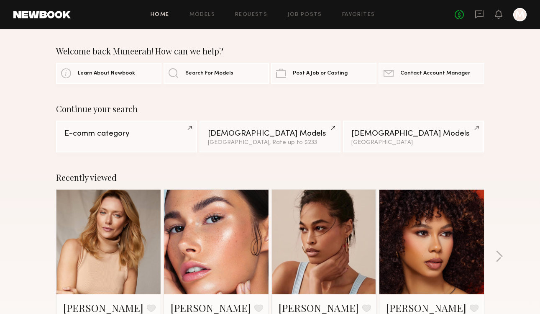 Image resolution: width=540 pixels, height=314 pixels. What do you see at coordinates (209, 73) in the screenshot?
I see `span: Search For Models` at bounding box center [209, 73].